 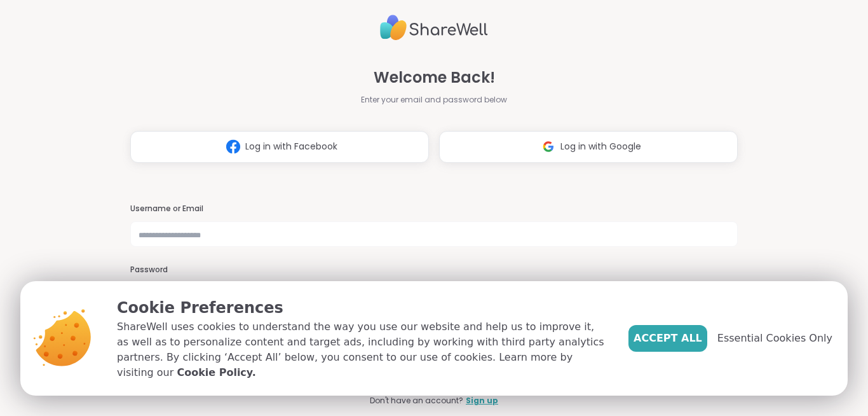 What do you see at coordinates (434, 269) in the screenshot?
I see `h3: Password` at bounding box center [434, 269].